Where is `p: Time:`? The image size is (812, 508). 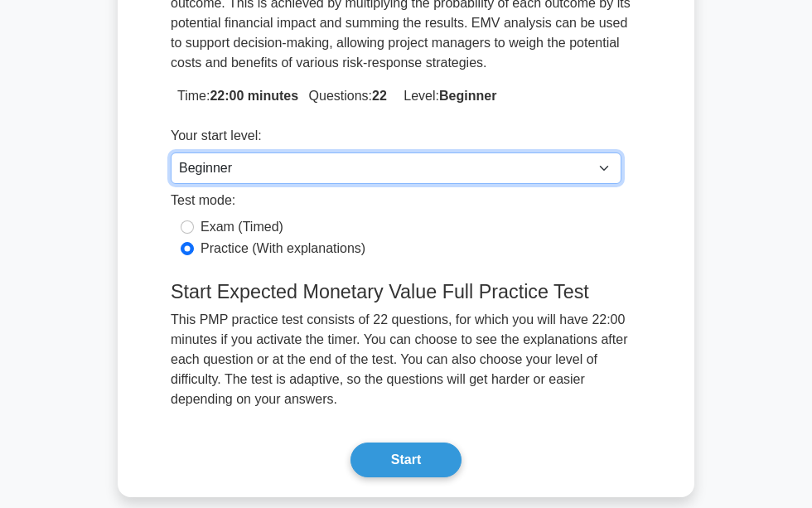
p: Time: is located at coordinates (406, 96).